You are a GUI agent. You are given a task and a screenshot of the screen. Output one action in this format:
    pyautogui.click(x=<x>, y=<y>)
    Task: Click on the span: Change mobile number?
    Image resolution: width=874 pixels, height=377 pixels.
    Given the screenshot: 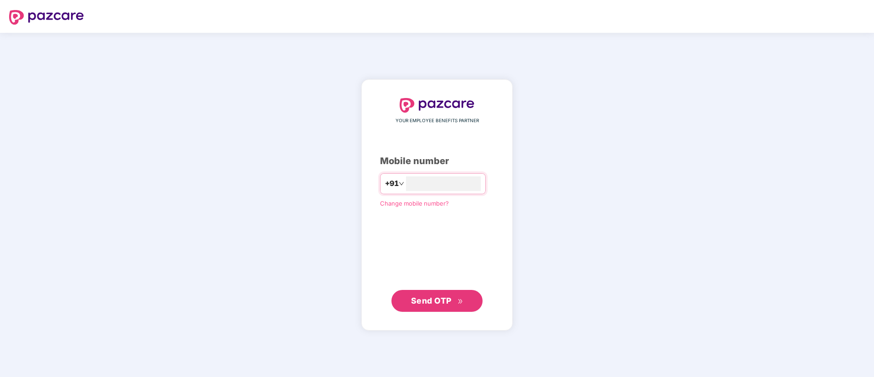 What is the action you would take?
    pyautogui.click(x=414, y=203)
    